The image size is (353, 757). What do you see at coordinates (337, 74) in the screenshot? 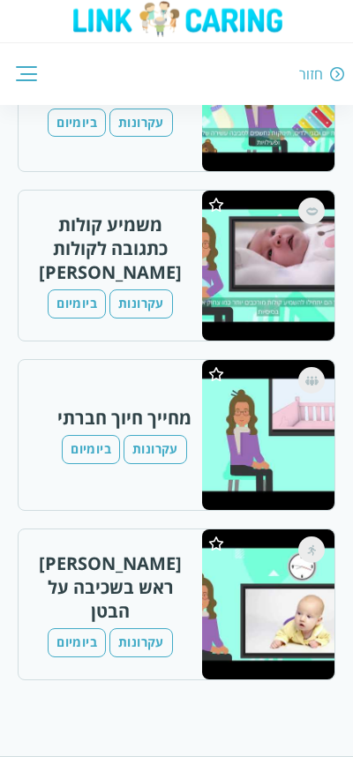
I see `img: חזור` at bounding box center [337, 74].